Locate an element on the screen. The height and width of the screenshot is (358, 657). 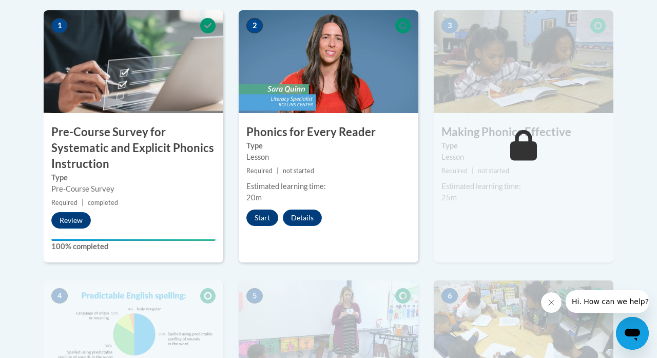
span: 20m is located at coordinates (254, 197).